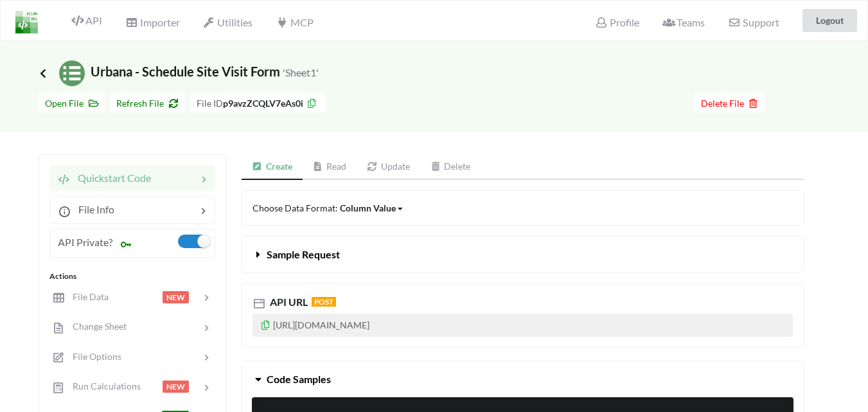 Image resolution: width=868 pixels, height=412 pixels. I want to click on span: Delete File, so click(730, 103).